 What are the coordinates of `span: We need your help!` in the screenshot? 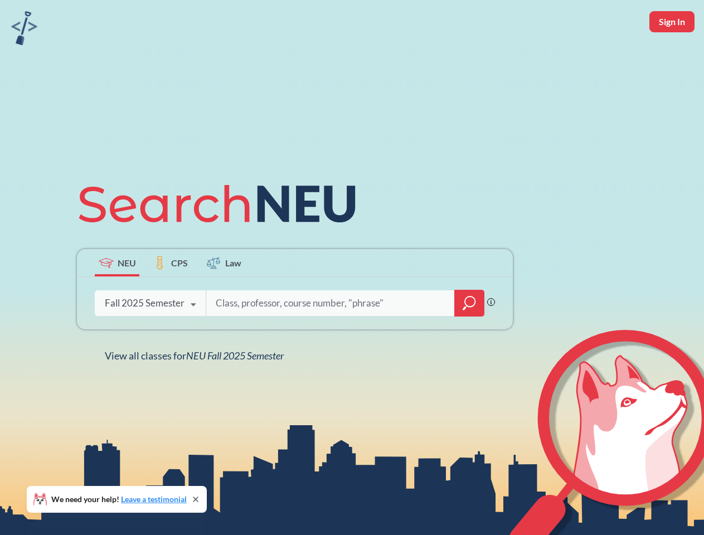 It's located at (119, 499).